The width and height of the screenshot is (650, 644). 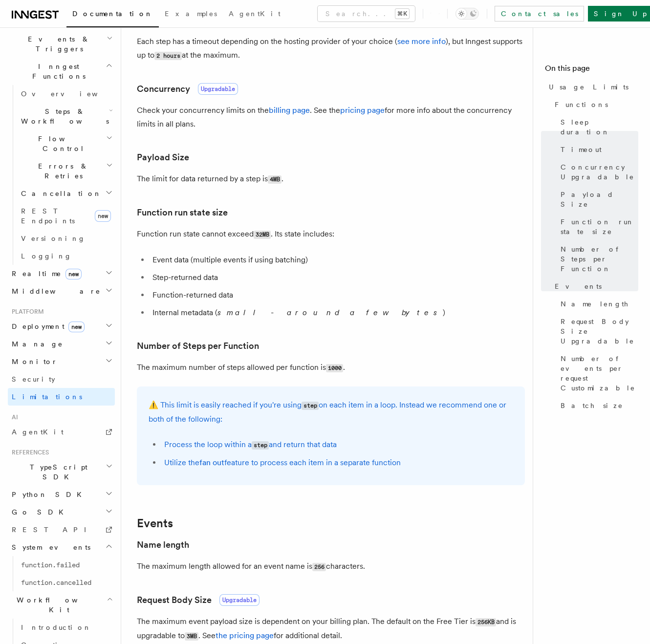 I want to click on span: Go SDK, so click(x=39, y=512).